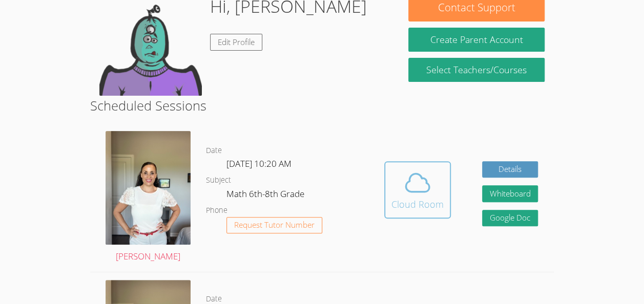 The image size is (644, 304). I want to click on button: Request Tutor Number, so click(274, 226).